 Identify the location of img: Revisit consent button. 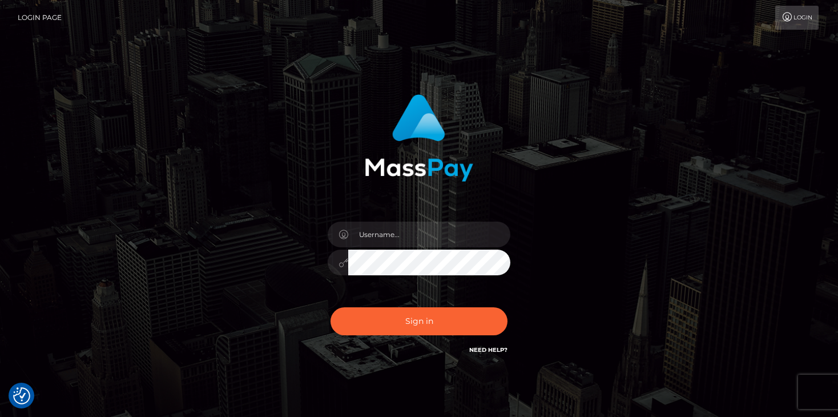
(22, 396).